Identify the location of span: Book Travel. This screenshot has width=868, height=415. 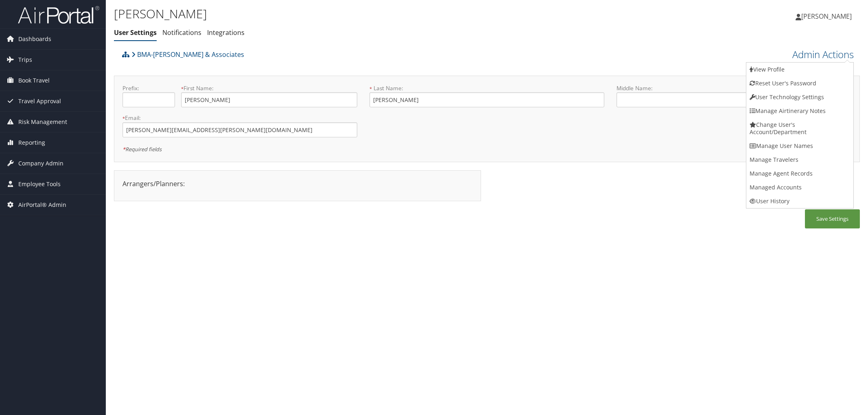
(34, 80).